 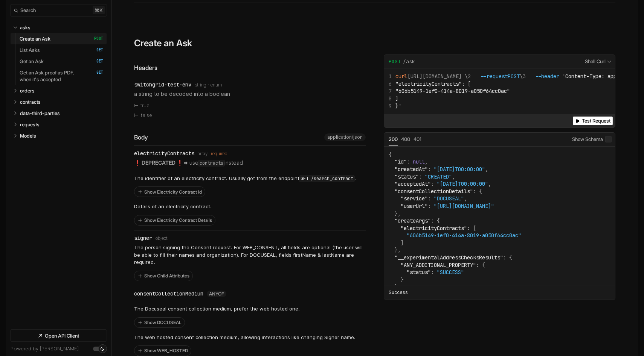 I want to click on div: required, so click(x=219, y=154).